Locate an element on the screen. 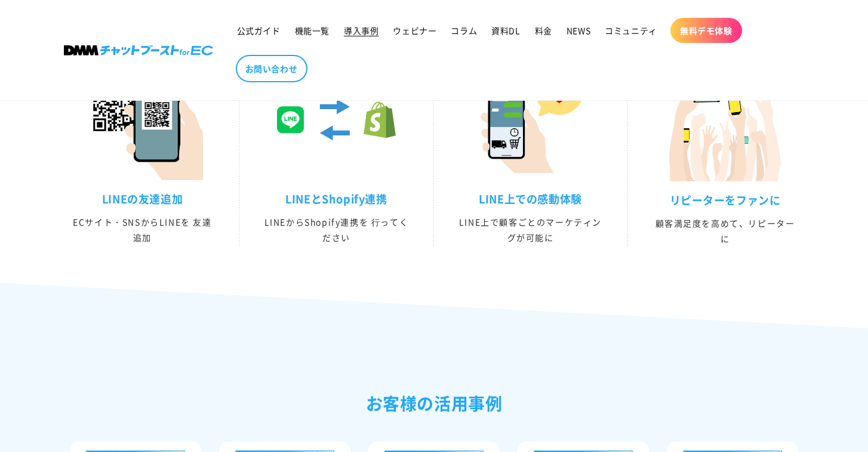  span: 公式ガイド is located at coordinates (259, 30).